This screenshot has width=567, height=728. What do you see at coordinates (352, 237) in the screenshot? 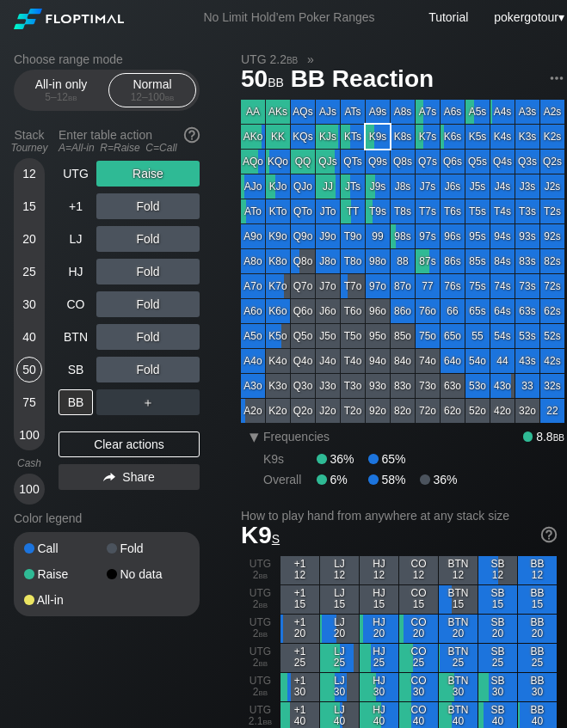
I see `div: T9o` at bounding box center [352, 237].